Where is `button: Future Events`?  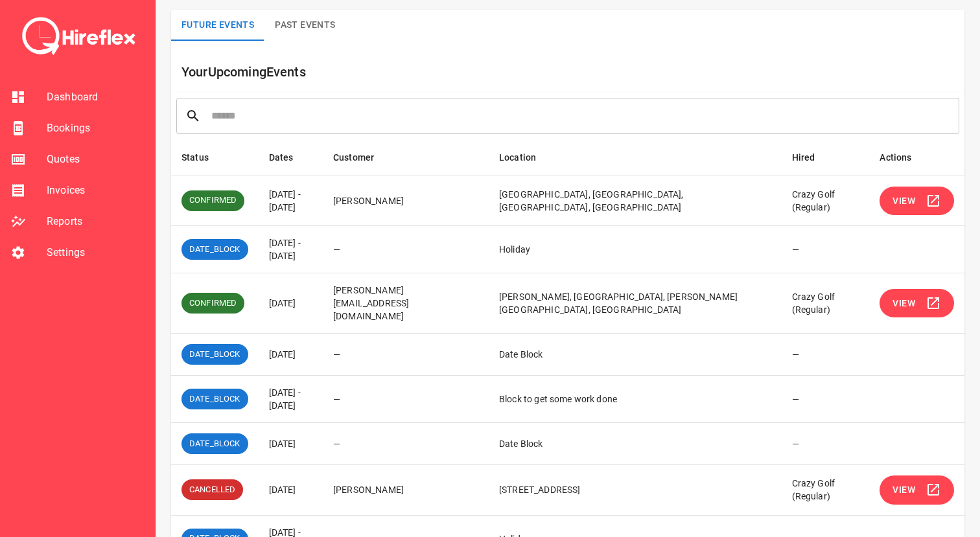
button: Future Events is located at coordinates (218, 25).